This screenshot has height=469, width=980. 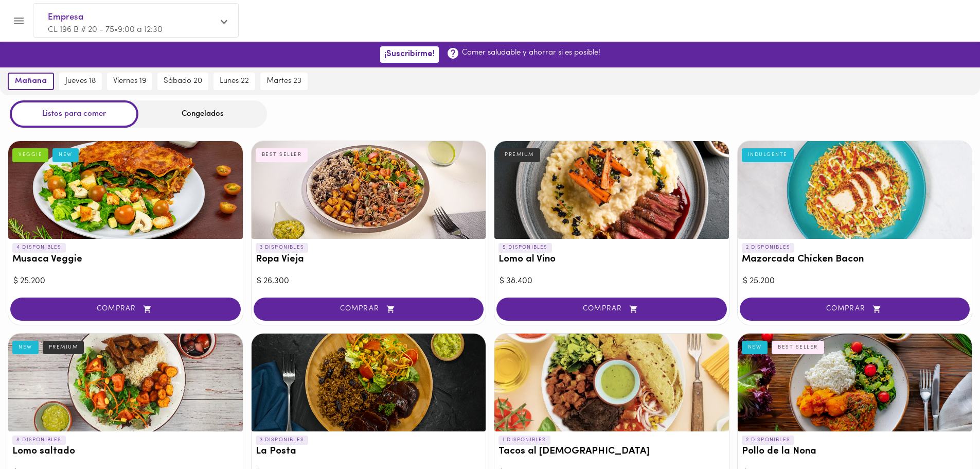 I want to click on p: Comer saludable y ahorrar si es posible!, so click(x=531, y=53).